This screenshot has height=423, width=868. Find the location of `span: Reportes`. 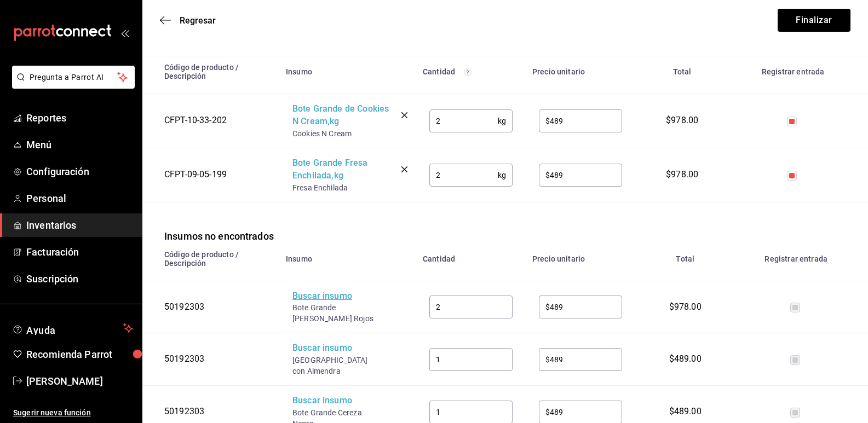

span: Reportes is located at coordinates (79, 118).